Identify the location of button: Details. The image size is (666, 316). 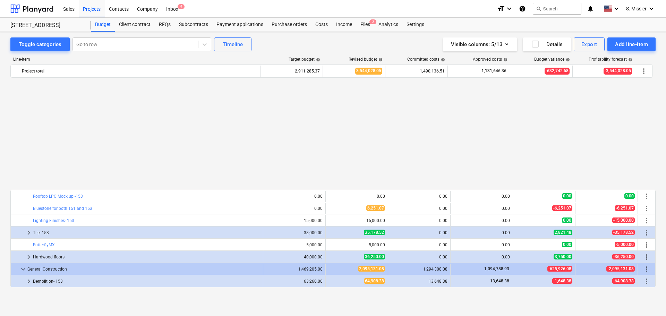
(546, 44).